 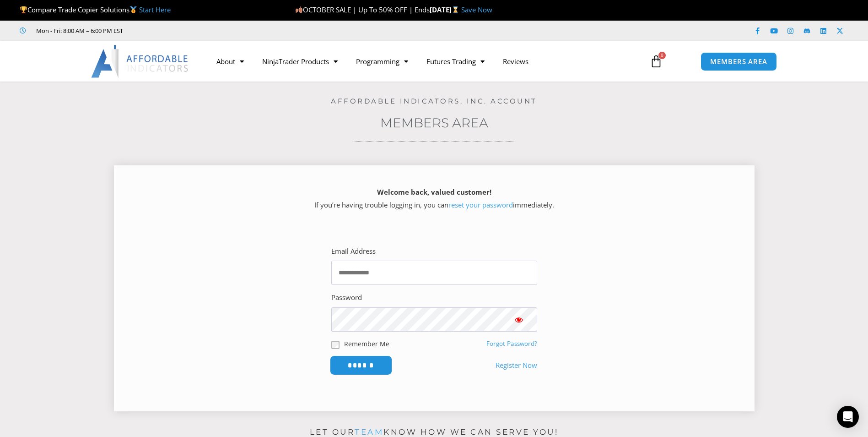 I want to click on span: Compare Trade Copier Solutions, so click(x=95, y=10).